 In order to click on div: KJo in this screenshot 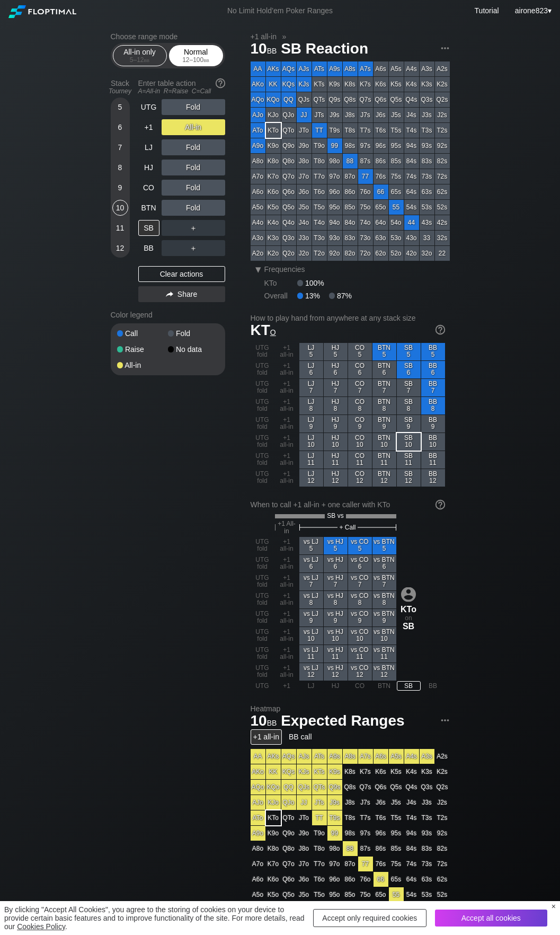, I will do `click(273, 115)`.